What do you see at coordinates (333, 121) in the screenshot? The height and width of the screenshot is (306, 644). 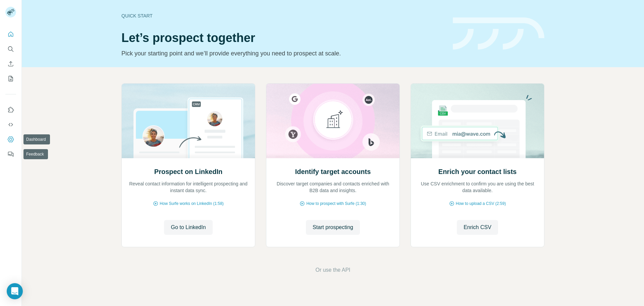 I see `img: Identify target accounts` at bounding box center [333, 121].